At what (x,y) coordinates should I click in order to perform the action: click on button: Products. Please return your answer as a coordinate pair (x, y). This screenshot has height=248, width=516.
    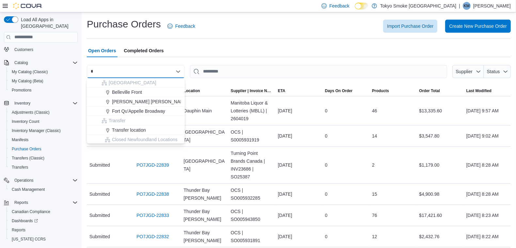
    Looking at the image, I should click on (393, 91).